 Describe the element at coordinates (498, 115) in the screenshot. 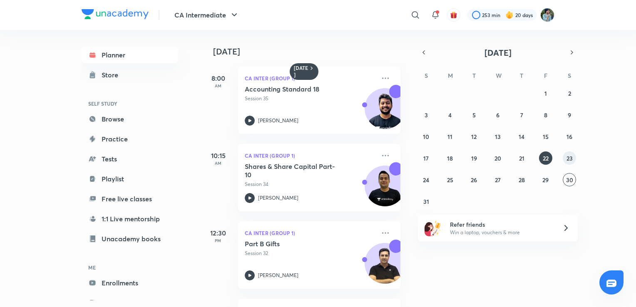

I see `button: August 6, 2025` at that location.